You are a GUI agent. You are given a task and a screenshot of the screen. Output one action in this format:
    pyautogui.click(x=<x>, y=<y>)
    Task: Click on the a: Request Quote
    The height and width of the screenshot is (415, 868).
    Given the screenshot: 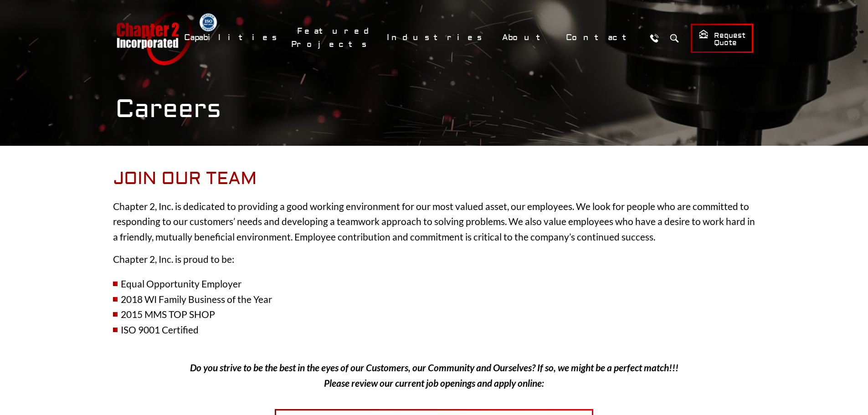 What is the action you would take?
    pyautogui.click(x=722, y=39)
    